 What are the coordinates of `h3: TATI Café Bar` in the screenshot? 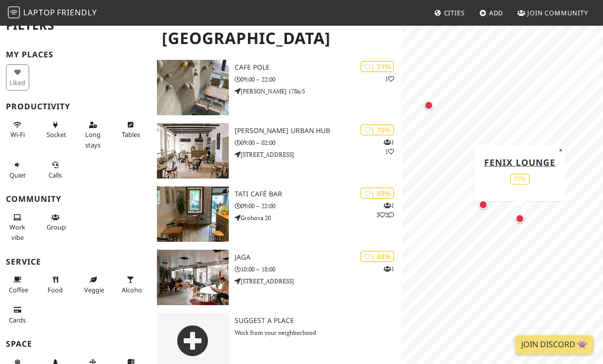 It's located at (318, 194).